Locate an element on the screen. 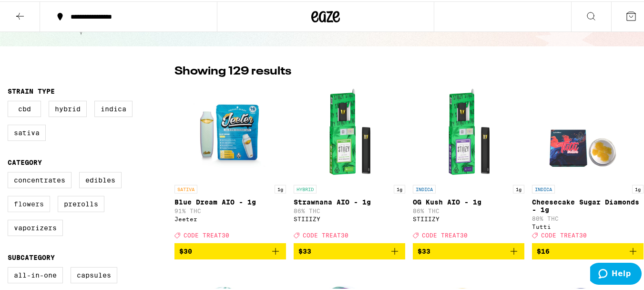  a: Open page for Strawnana AIO - 1g from STIIIZY is located at coordinates (349, 163).